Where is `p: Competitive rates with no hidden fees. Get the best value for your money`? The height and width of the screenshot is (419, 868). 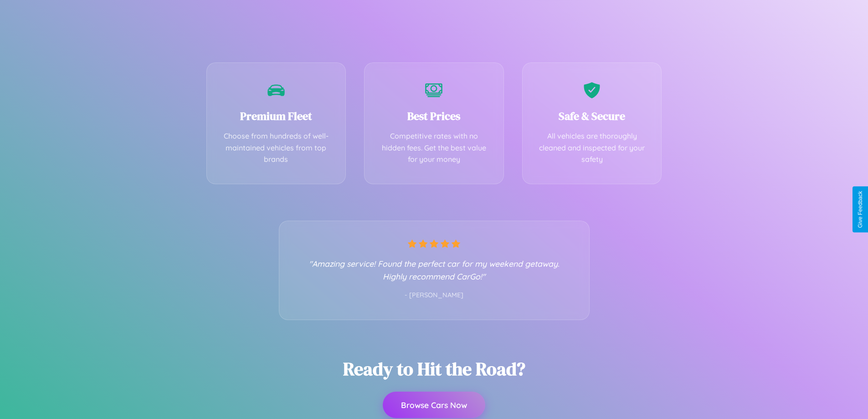 p: Competitive rates with no hidden fees. Get the best value for your money is located at coordinates (434, 148).